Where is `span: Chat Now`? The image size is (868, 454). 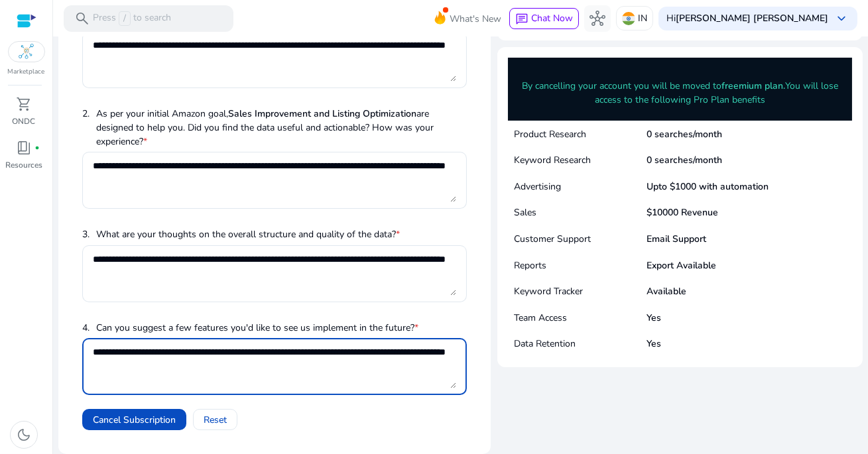 span: Chat Now is located at coordinates (552, 18).